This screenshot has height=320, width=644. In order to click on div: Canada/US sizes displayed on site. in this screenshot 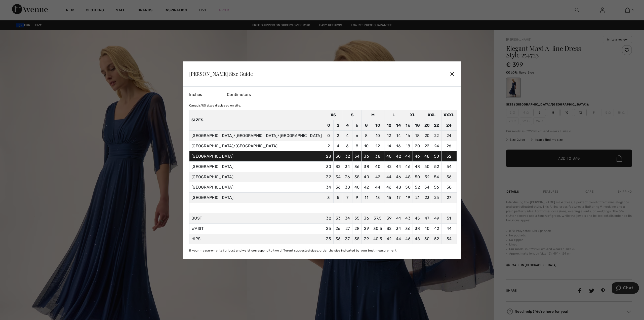, I will do `click(323, 105)`.